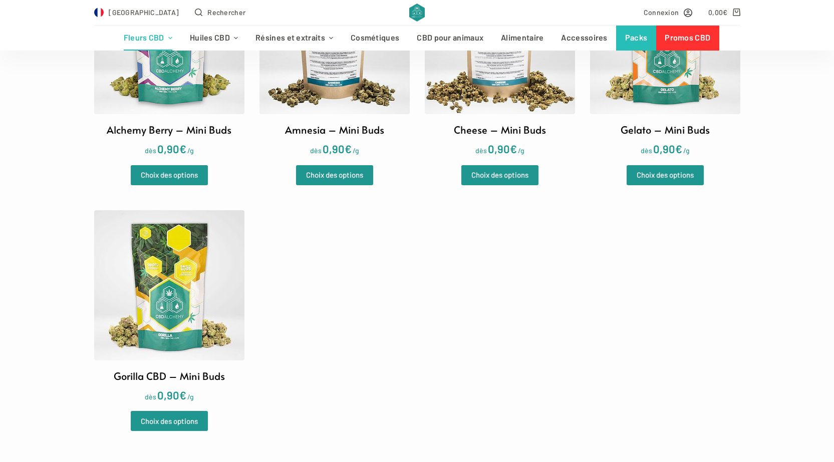 Image resolution: width=834 pixels, height=462 pixels. What do you see at coordinates (295, 38) in the screenshot?
I see `a: Résines et extraits` at bounding box center [295, 38].